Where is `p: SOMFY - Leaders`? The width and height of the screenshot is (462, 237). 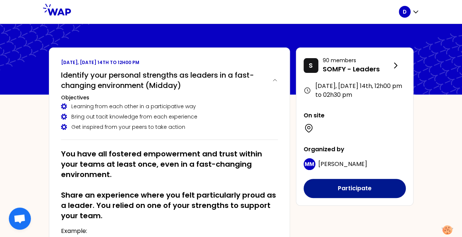
p: SOMFY - Leaders is located at coordinates (357, 69).